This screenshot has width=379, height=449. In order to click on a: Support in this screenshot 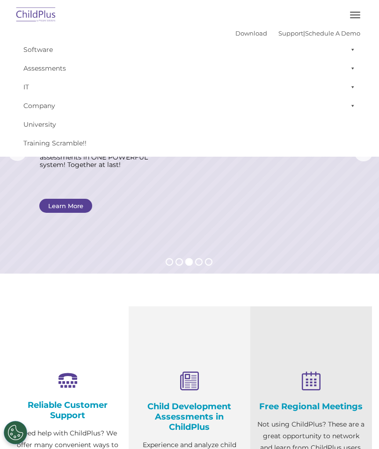, I will do `click(291, 33)`.